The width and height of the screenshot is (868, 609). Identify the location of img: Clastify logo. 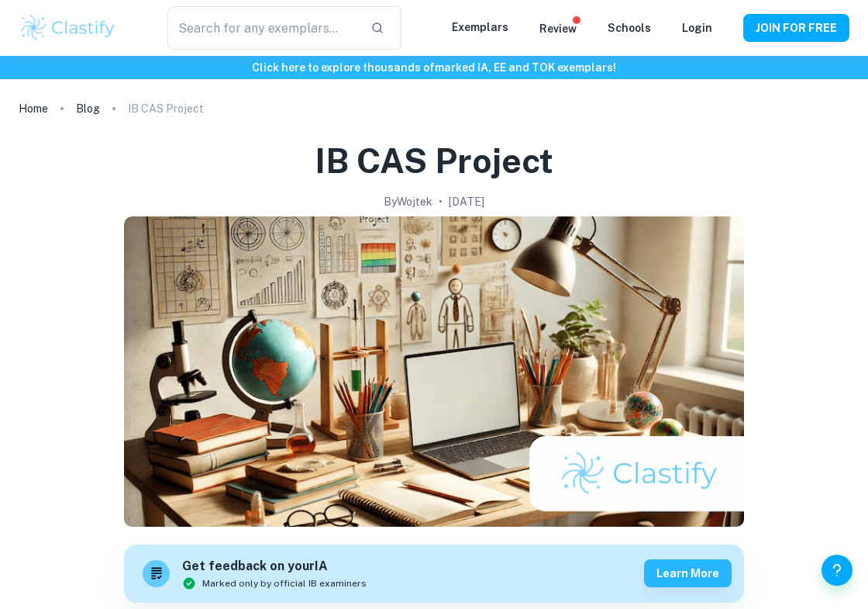
(67, 28).